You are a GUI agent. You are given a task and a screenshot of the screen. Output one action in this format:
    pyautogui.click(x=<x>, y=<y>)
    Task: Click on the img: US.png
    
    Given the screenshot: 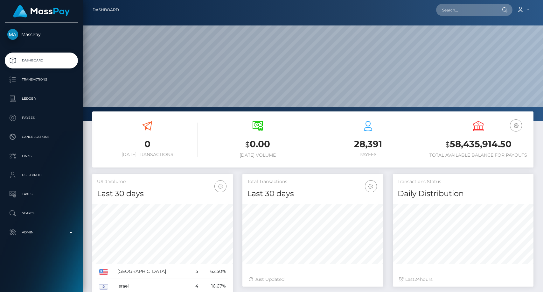 What is the action you would take?
    pyautogui.click(x=103, y=272)
    